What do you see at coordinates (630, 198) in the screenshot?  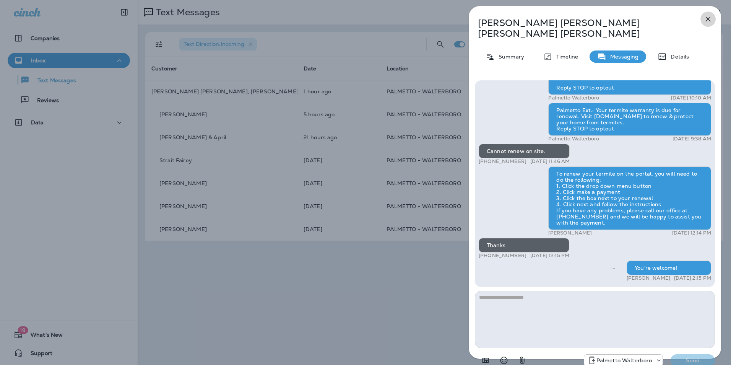 I see `div: To renew your termite on the portal, you will need to do the following: 1. Click the drop down me...` at bounding box center [630, 198].